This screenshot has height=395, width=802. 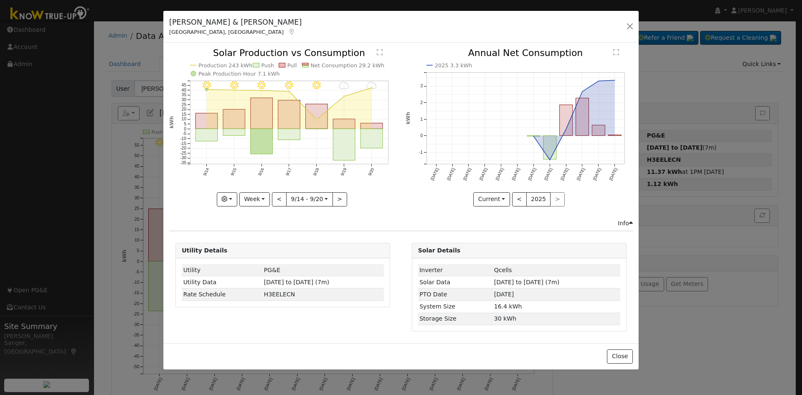 What do you see at coordinates (183, 143) in the screenshot?
I see `text: -15` at bounding box center [183, 143].